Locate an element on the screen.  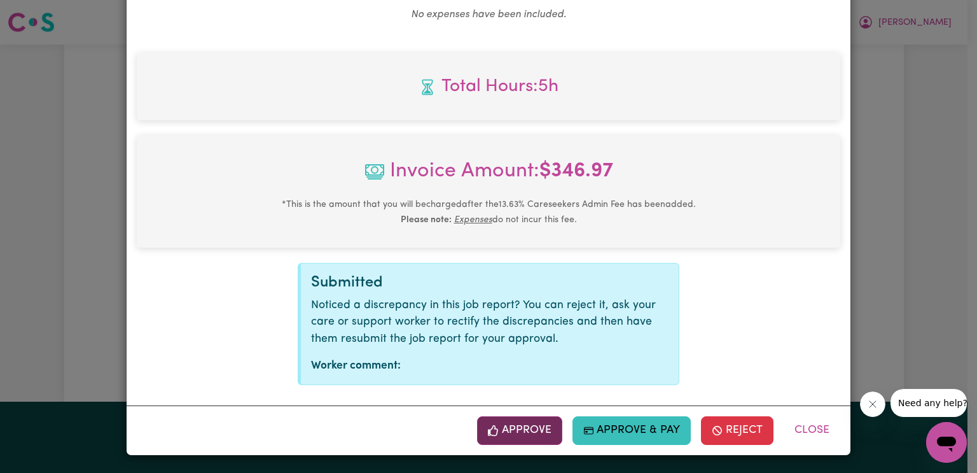
small: This is the amount that you will be charged after the 13.63 % Careseekers Admin Fee has been adde... is located at coordinates (488, 212).